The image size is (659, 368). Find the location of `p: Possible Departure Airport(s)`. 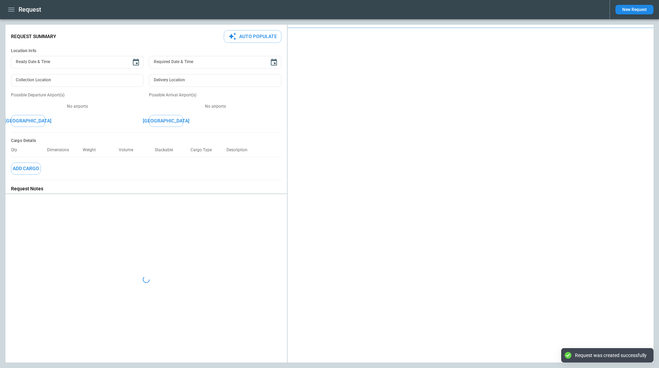

p: Possible Departure Airport(s) is located at coordinates (77, 95).